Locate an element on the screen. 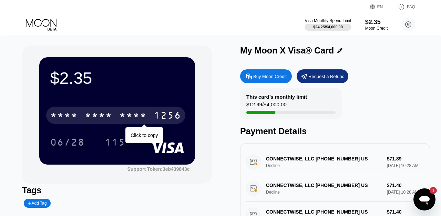 Image resolution: width=441 pixels, height=216 pixels. div: Support Token: 3eb439843c is located at coordinates (158, 169).